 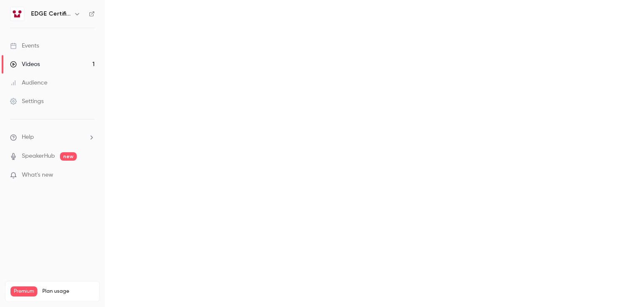 What do you see at coordinates (68, 156) in the screenshot?
I see `span: new` at bounding box center [68, 156].